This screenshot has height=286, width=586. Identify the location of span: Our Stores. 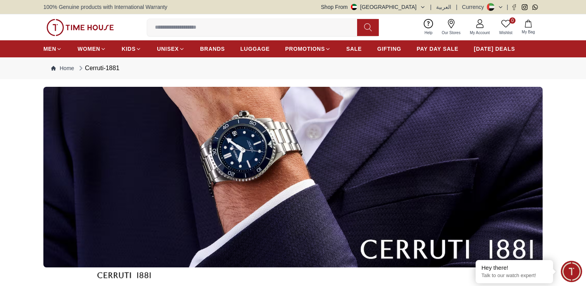
(451, 33).